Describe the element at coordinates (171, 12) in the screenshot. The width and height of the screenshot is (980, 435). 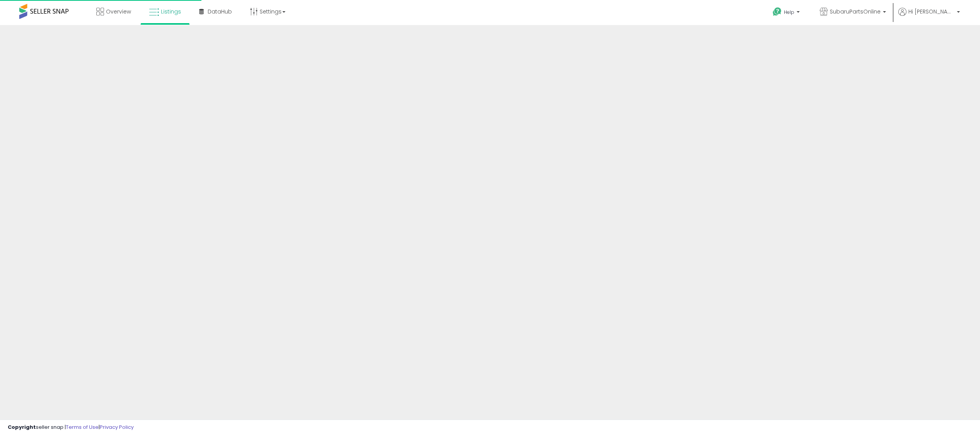
I see `span: Listings` at that location.